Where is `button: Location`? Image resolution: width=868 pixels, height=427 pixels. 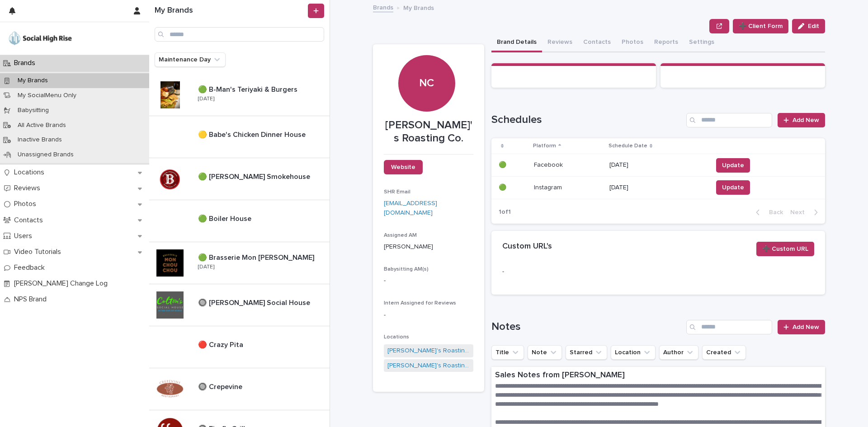 button: Location is located at coordinates (633, 353).